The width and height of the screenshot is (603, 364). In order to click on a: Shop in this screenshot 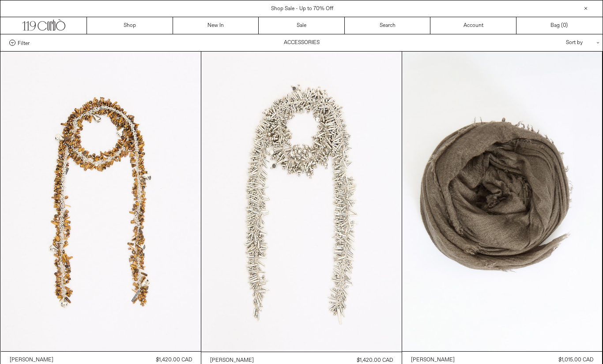, I will do `click(129, 25)`.